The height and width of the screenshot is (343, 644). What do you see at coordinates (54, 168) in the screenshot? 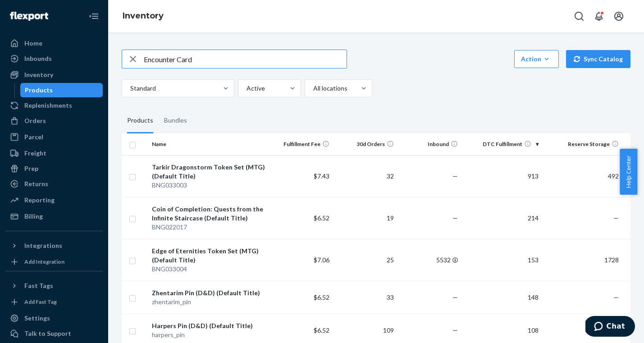
I see `a: Prep` at bounding box center [54, 168].